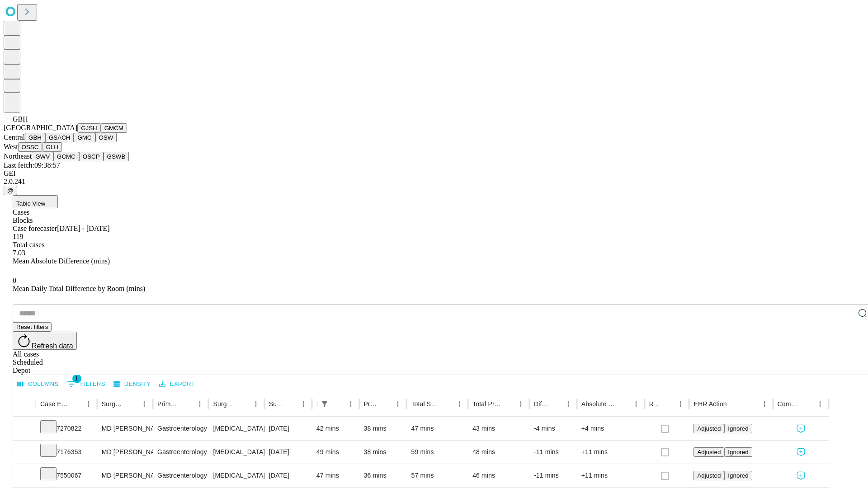 Image resolution: width=868 pixels, height=488 pixels. What do you see at coordinates (89, 128) in the screenshot?
I see `button: GJSH` at bounding box center [89, 128].